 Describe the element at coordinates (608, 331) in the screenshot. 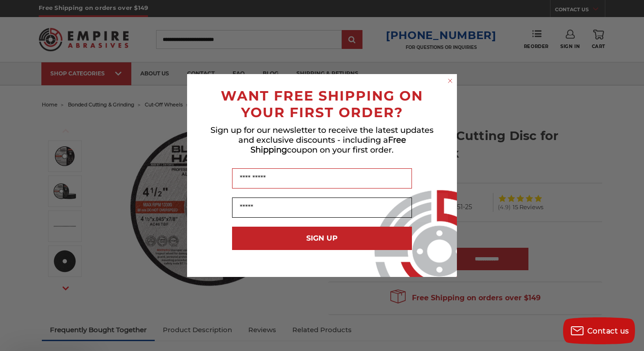

I see `span: Contact us` at that location.